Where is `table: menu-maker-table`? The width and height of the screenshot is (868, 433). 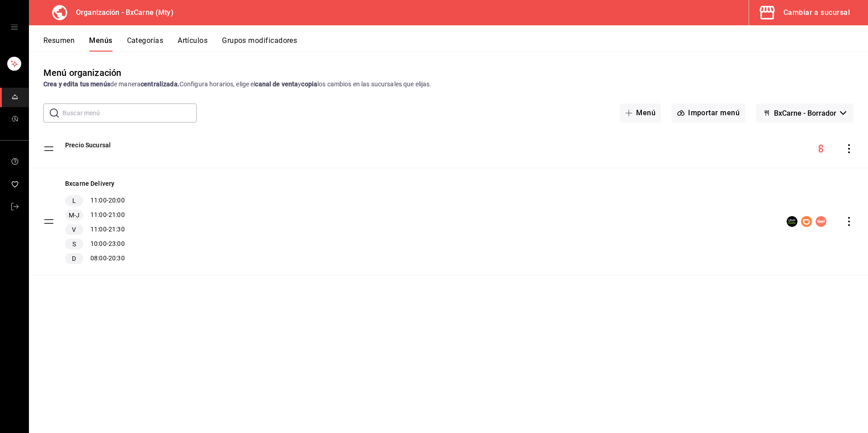
table: menu-maker-table is located at coordinates (449, 202).